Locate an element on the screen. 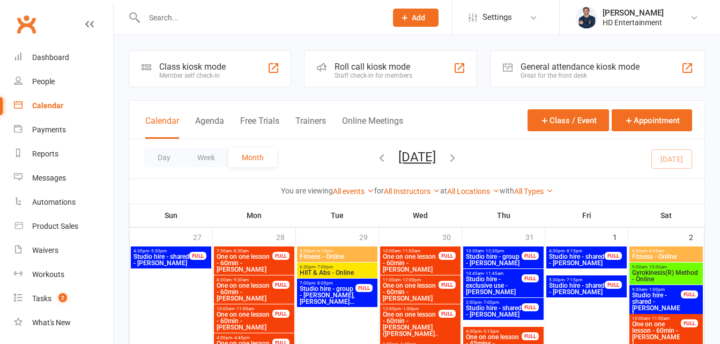 This screenshot has width=720, height=344. span: 10:45am is located at coordinates (494, 273).